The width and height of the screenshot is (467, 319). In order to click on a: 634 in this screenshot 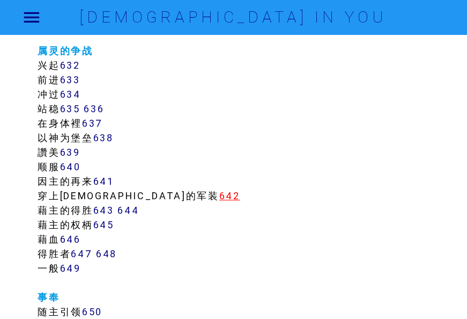, I will do `click(70, 94)`.